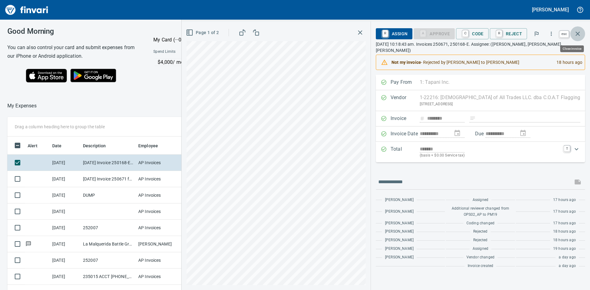 The image size is (590, 290). What do you see at coordinates (434, 33) in the screenshot?
I see `div: Coding Required` at bounding box center [434, 33].